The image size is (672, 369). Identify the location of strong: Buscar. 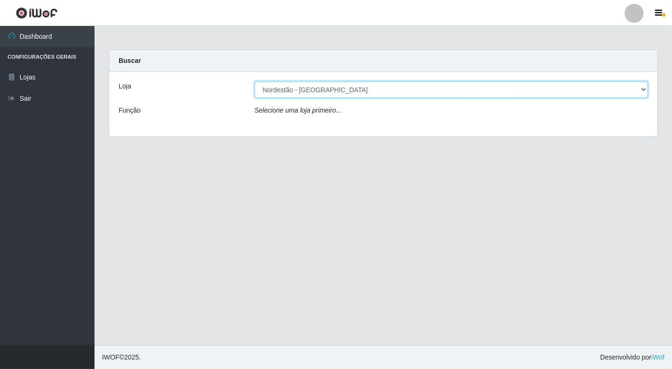
(130, 61).